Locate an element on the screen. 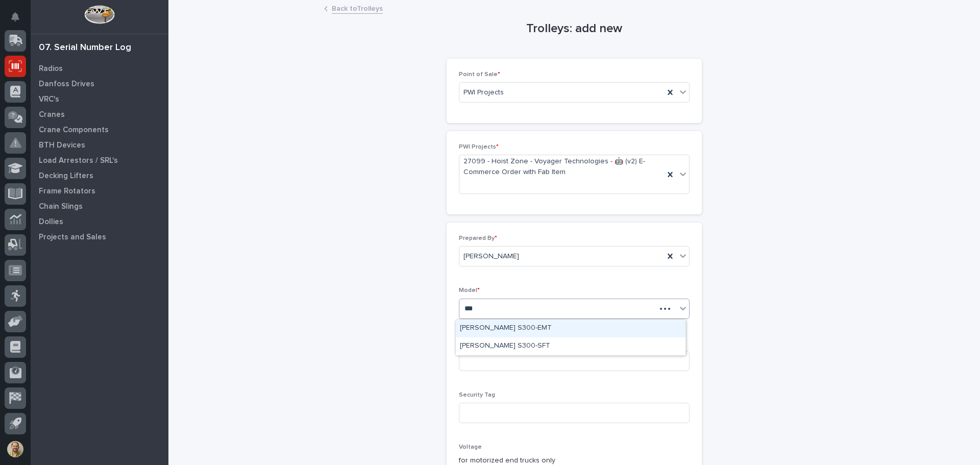  h1: Trolleys: add new is located at coordinates (574, 29).